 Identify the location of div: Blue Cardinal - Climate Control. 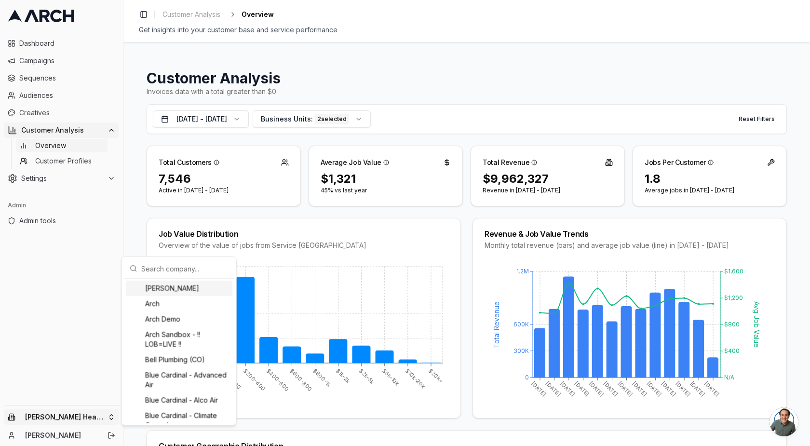
(179, 420).